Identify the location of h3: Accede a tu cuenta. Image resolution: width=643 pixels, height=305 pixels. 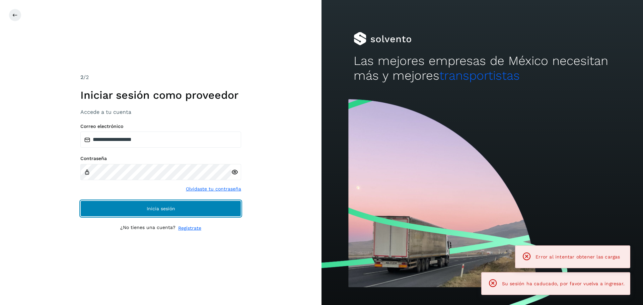
(161, 112).